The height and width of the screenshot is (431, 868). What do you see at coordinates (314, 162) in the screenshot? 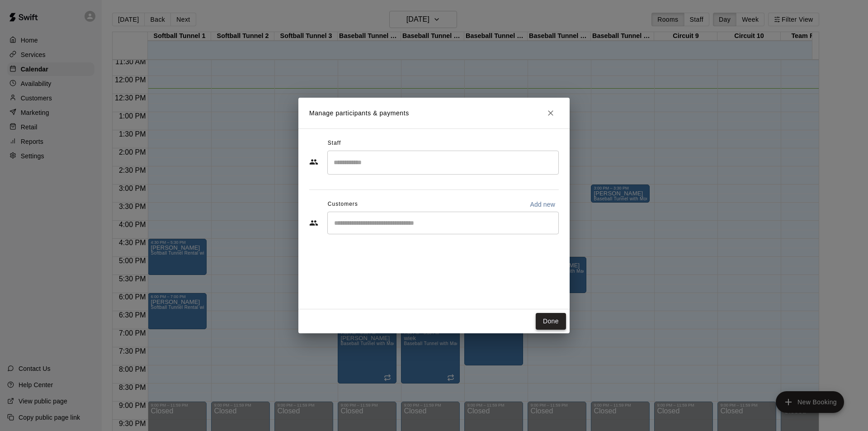
I see `svg: Staff` at bounding box center [314, 162].